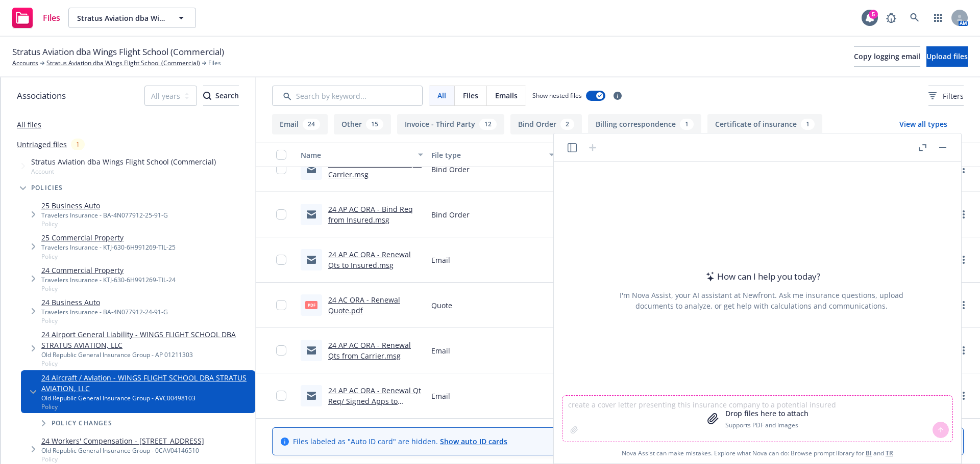 The image size is (980, 464). What do you see at coordinates (146, 355) in the screenshot?
I see `div: Old Republic General Insurance Group - AP 01211303` at bounding box center [146, 355].